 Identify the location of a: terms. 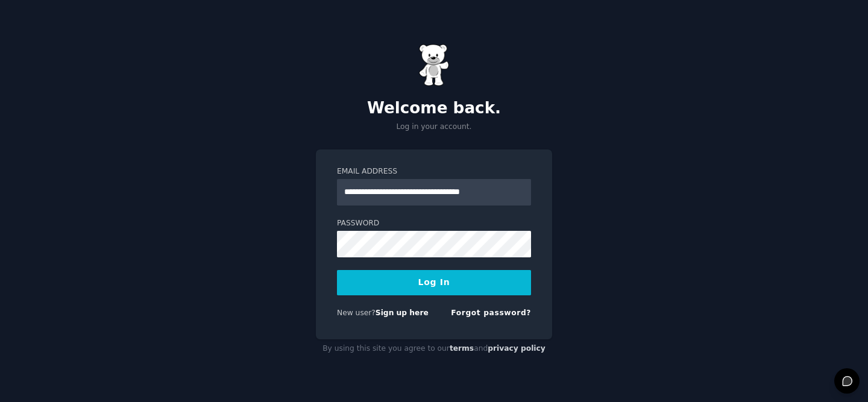
(462, 349).